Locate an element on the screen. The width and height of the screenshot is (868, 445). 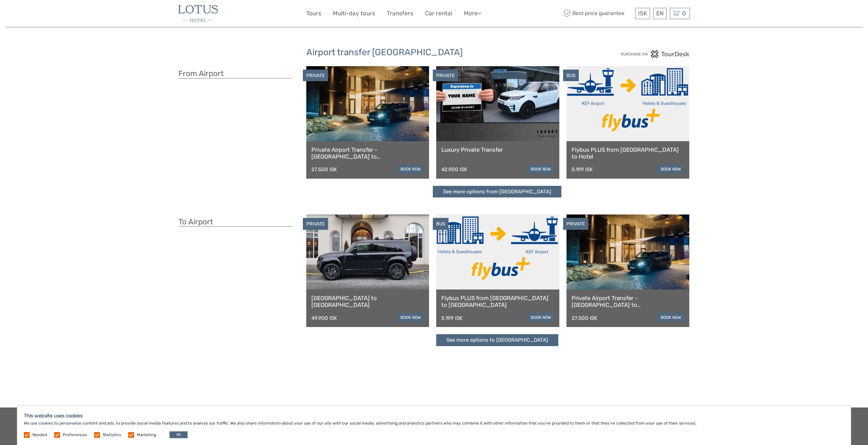
img: PurchaseViaTourDesk.png is located at coordinates (655, 54).